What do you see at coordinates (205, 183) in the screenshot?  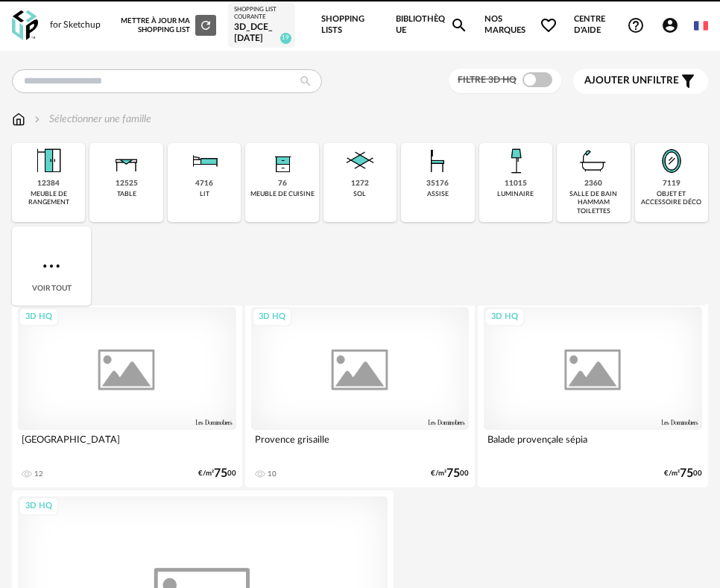 I see `div: 4716` at bounding box center [205, 183].